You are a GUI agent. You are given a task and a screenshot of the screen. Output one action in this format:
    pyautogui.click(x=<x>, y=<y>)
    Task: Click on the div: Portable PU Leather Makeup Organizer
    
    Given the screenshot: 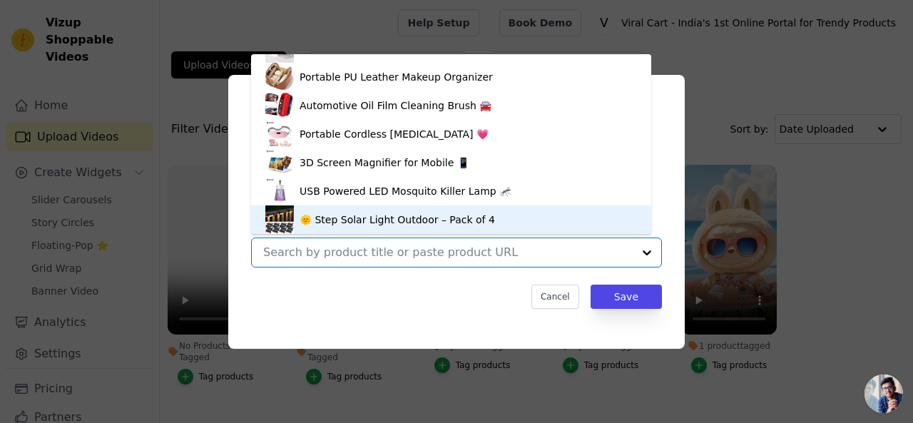 What is the action you would take?
    pyautogui.click(x=396, y=77)
    